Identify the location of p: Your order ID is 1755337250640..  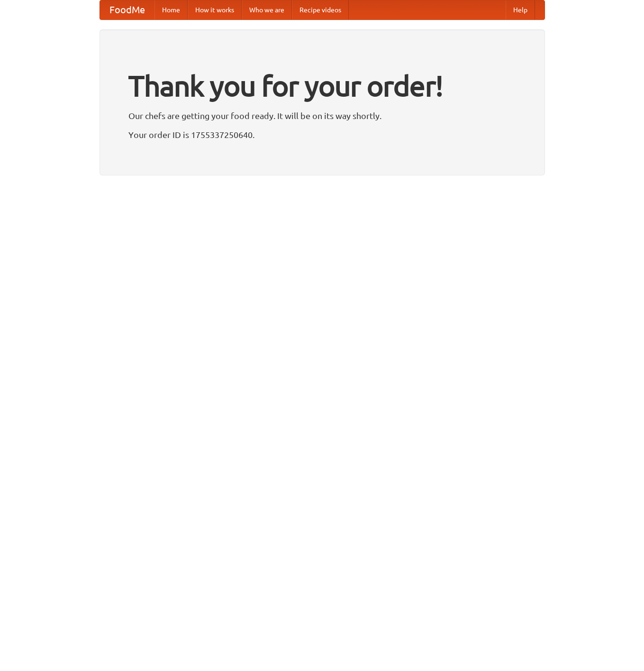
(322, 135).